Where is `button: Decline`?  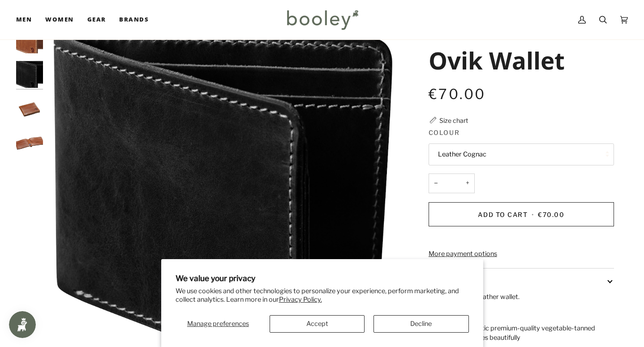
button: Decline is located at coordinates (421, 323).